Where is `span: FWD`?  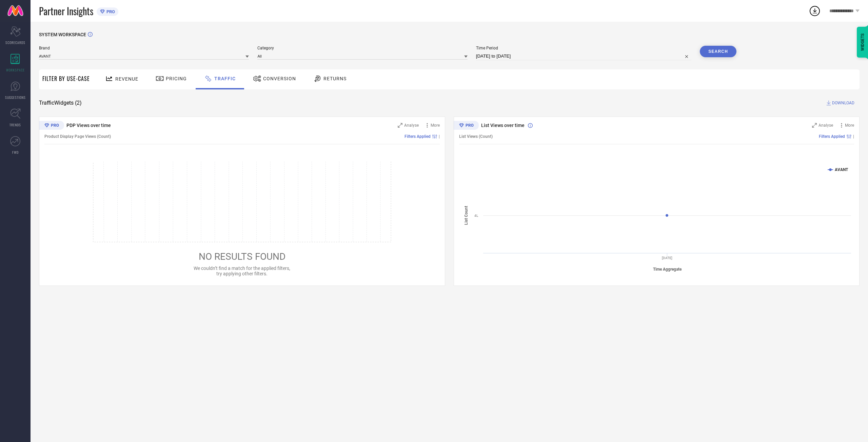
span: FWD is located at coordinates (15, 152).